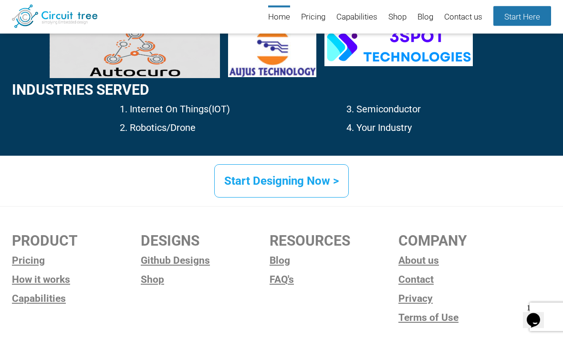 Image resolution: width=563 pixels, height=338 pixels. What do you see at coordinates (205, 241) in the screenshot?
I see `h2: DESIGNS` at bounding box center [205, 241].